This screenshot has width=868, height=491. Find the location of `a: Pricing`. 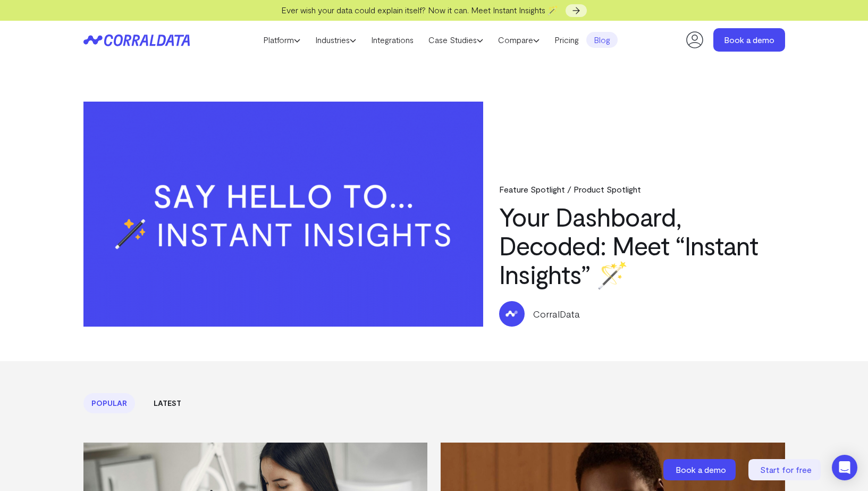

a: Pricing is located at coordinates (567, 40).